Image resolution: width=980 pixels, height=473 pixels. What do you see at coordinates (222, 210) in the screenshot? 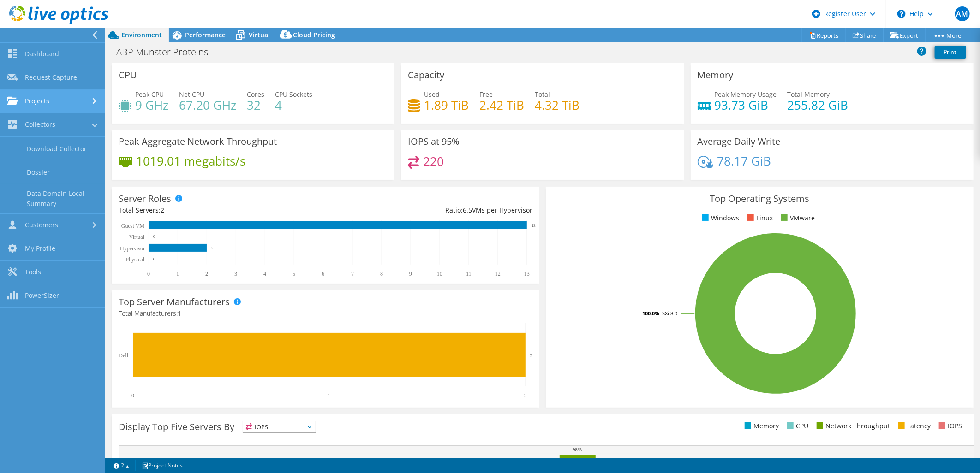
I see `div: Total Servers:` at bounding box center [222, 210].